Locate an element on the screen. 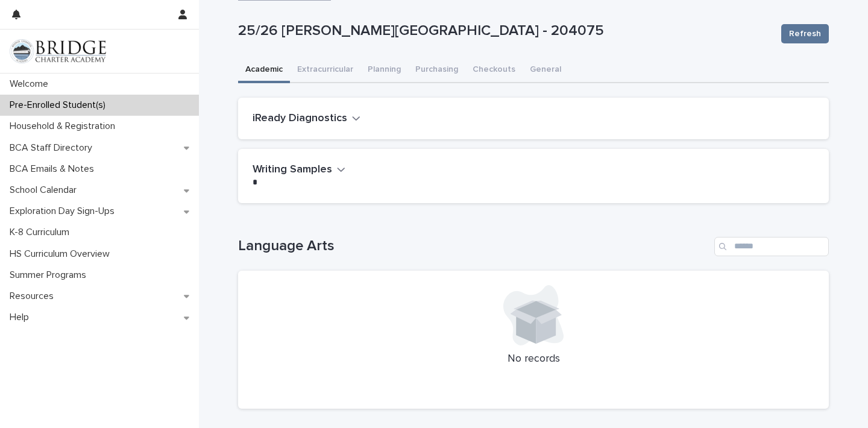 The image size is (868, 428). button: Writing Samples is located at coordinates (299, 170).